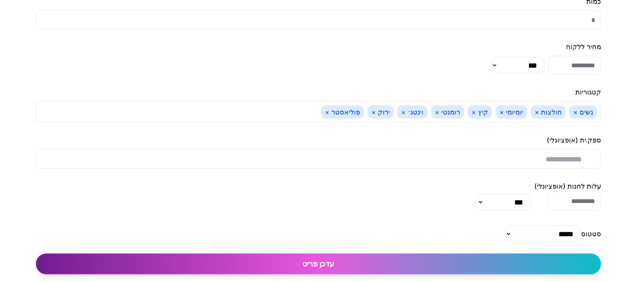 The image size is (637, 282). What do you see at coordinates (591, 234) in the screenshot?
I see `label: סטטוס` at bounding box center [591, 234].